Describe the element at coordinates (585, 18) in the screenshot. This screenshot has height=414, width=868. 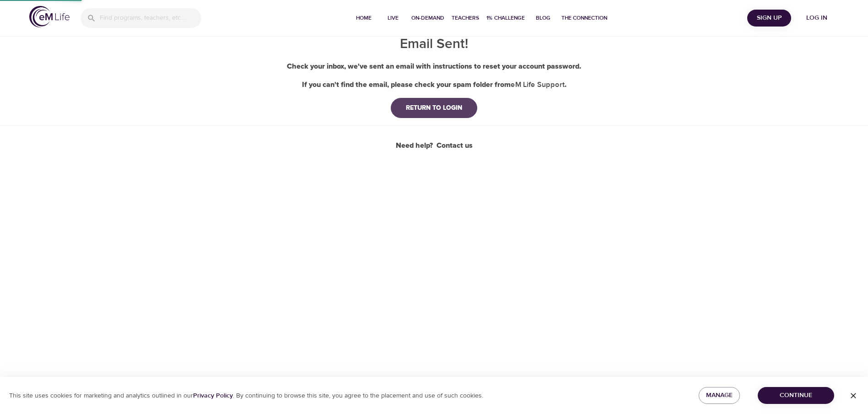
I see `span: The Connection` at that location.